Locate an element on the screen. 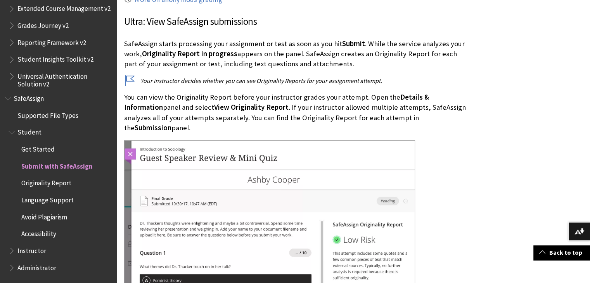 The height and width of the screenshot is (283, 590). span: Reporting Framework v2 is located at coordinates (52, 41).